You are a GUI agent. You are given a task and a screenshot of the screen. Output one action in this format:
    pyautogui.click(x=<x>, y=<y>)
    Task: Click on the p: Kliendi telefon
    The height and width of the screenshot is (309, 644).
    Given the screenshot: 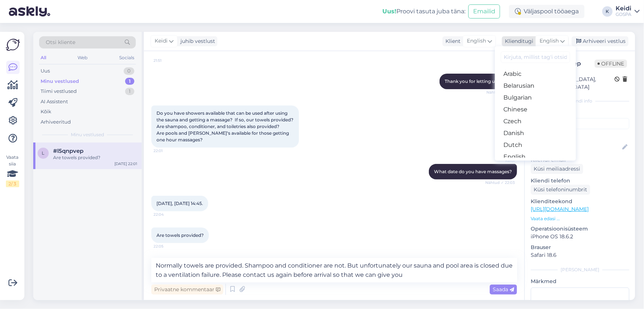 What is the action you would take?
    pyautogui.click(x=580, y=180)
    